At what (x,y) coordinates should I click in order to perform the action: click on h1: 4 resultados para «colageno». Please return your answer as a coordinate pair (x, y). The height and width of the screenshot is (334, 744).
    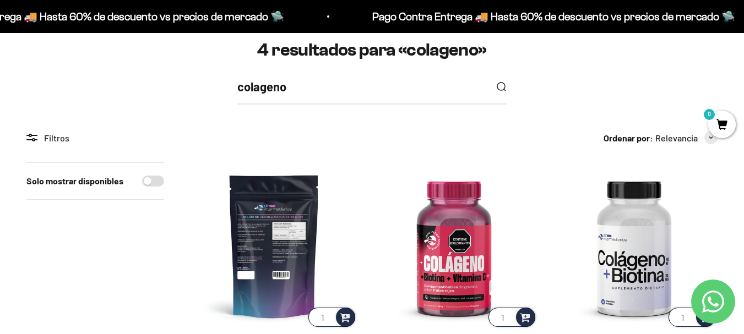
    Looking at the image, I should click on (372, 50).